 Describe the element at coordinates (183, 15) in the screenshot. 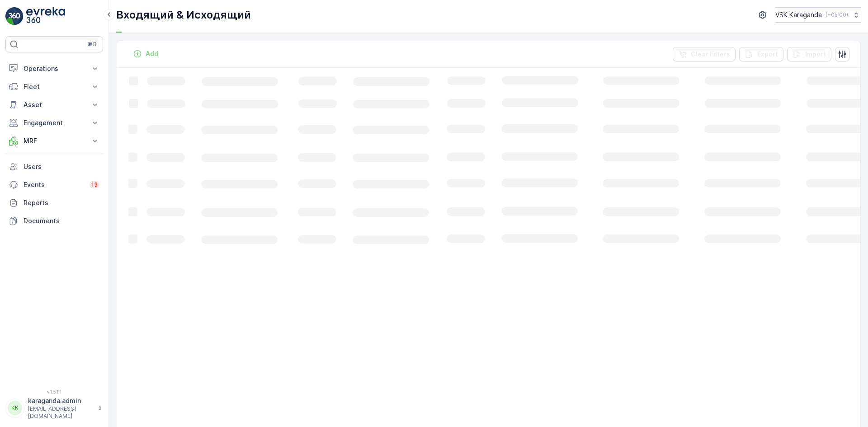

I see `p: Входящий & Исходящий` at that location.